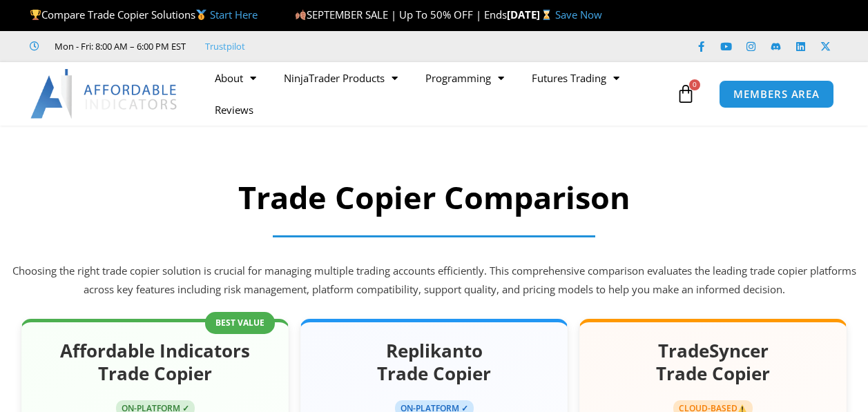 The image size is (868, 412). What do you see at coordinates (712, 363) in the screenshot?
I see `h2: TradeSyncer Trade Copier` at bounding box center [712, 363].